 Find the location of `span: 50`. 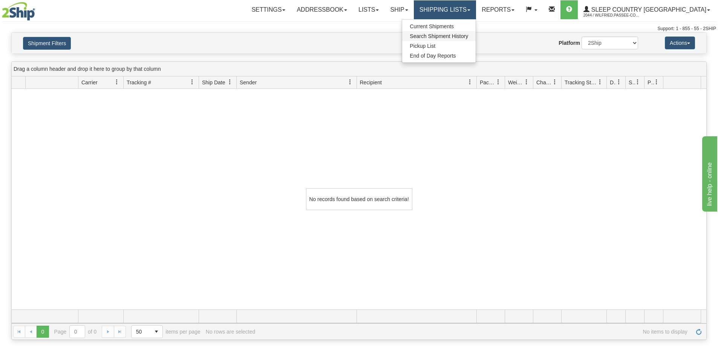

span: 50 is located at coordinates (141, 332).